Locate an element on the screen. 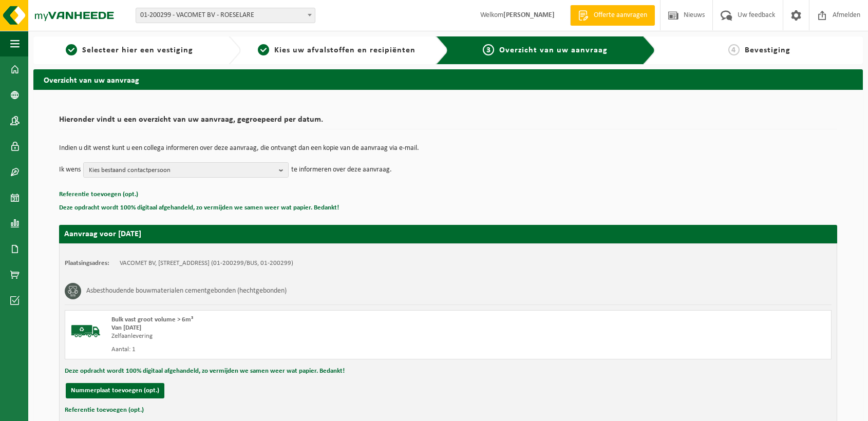 The height and width of the screenshot is (421, 868). p: te informeren over deze aanvraag. is located at coordinates (341, 170).